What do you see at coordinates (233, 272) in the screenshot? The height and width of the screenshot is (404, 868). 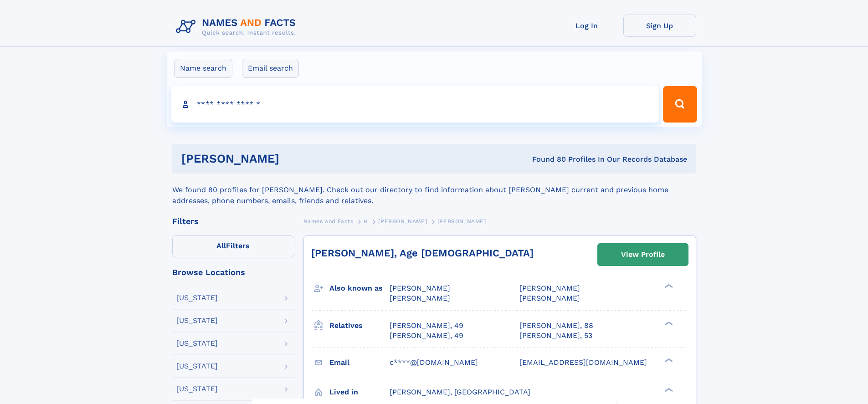 I see `div: Browse Locations` at bounding box center [233, 272].